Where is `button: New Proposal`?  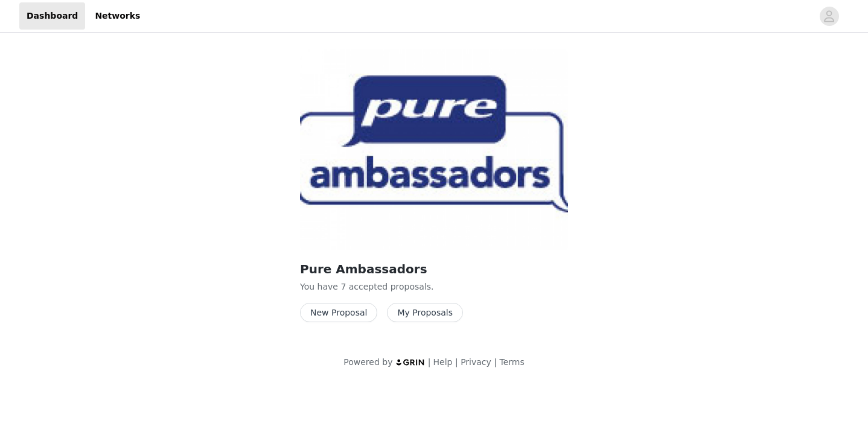
button: New Proposal is located at coordinates (339, 313).